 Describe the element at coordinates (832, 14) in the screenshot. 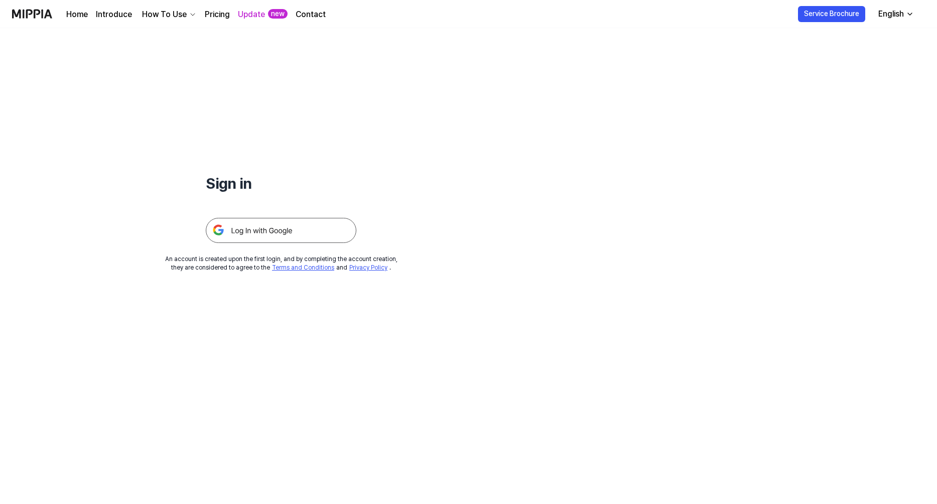

I see `a: Service Brochure` at that location.